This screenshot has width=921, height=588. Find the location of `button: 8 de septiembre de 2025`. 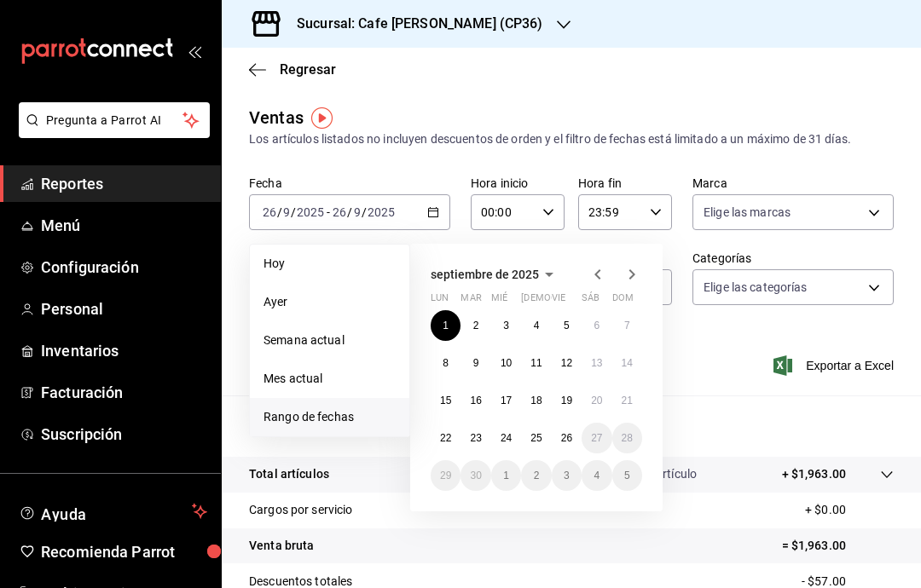

button: 8 de septiembre de 2025 is located at coordinates (445, 363).